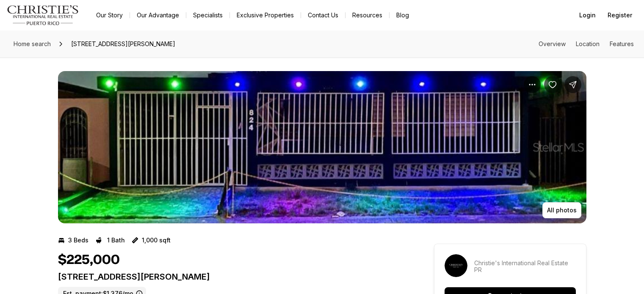 This screenshot has width=644, height=294. I want to click on nav: Page section menu, so click(586, 44).